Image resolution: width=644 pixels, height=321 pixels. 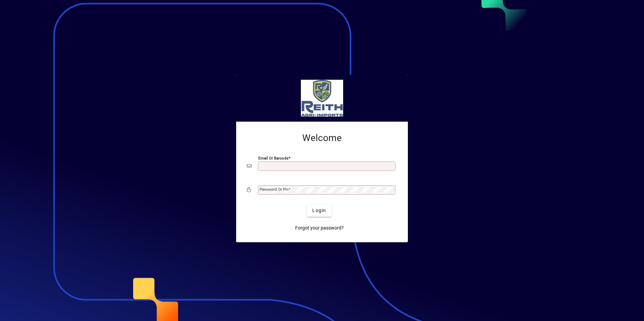 I want to click on button: Login, so click(x=319, y=210).